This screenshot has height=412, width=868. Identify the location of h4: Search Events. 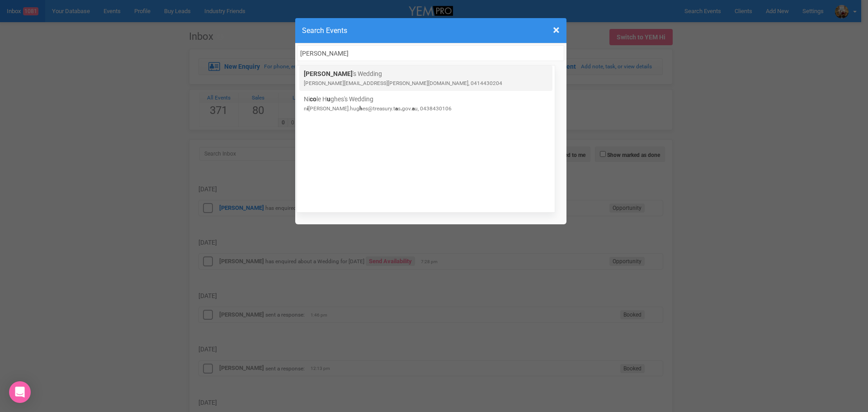
(431, 31).